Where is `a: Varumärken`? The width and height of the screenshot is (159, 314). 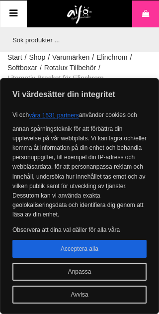
a: Varumärken is located at coordinates (71, 57).